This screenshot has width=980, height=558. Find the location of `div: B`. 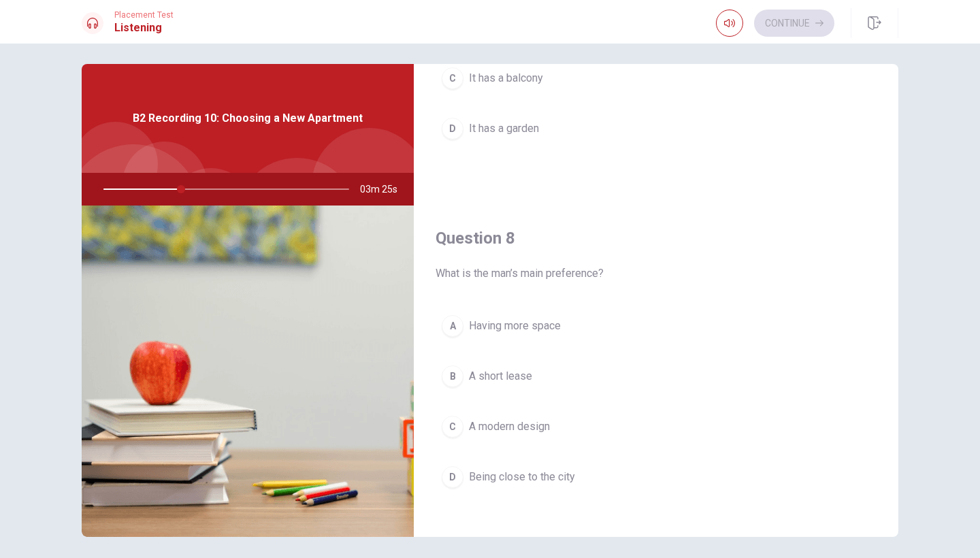

div: B is located at coordinates (453, 376).